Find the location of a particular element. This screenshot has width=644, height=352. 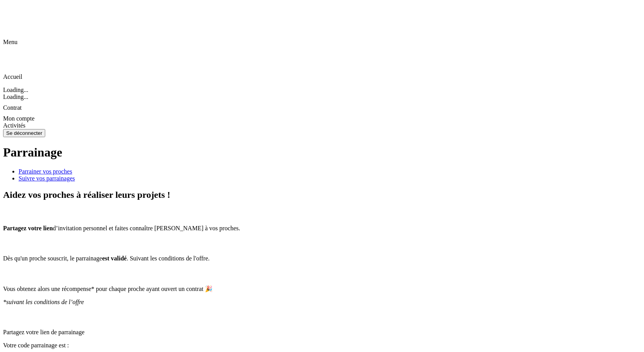

h2: Aidez vos proches à réaliser leurs projets ! is located at coordinates (322, 195).